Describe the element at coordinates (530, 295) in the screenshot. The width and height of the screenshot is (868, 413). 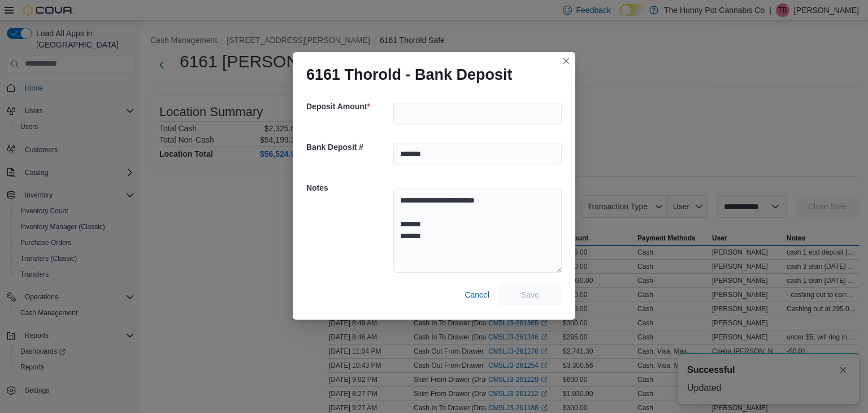
I see `span: Save` at that location.